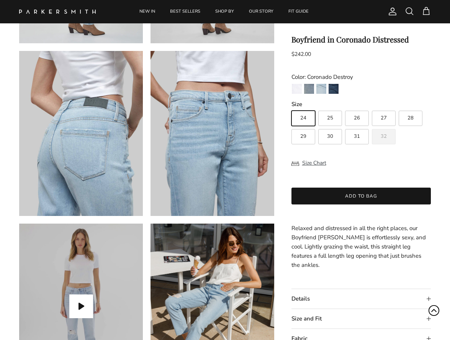  What do you see at coordinates (391, 12) in the screenshot?
I see `a: Account` at bounding box center [391, 12].